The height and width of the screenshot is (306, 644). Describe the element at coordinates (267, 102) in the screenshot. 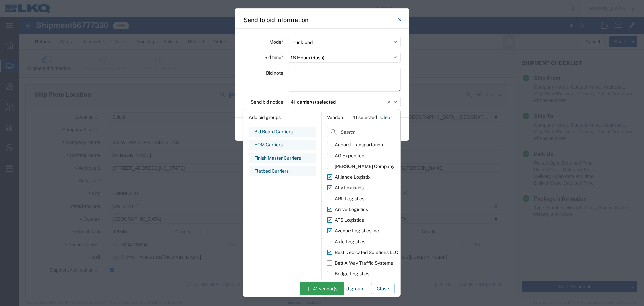

I see `label: Send bid notice` at that location.